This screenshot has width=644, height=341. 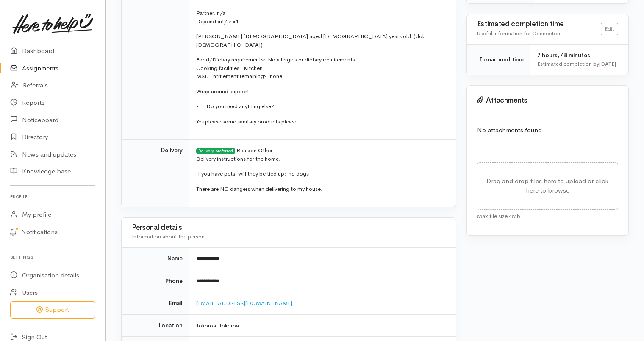 What do you see at coordinates (321, 106) in the screenshot?
I see `p: • Do you need anything else?` at bounding box center [321, 106].